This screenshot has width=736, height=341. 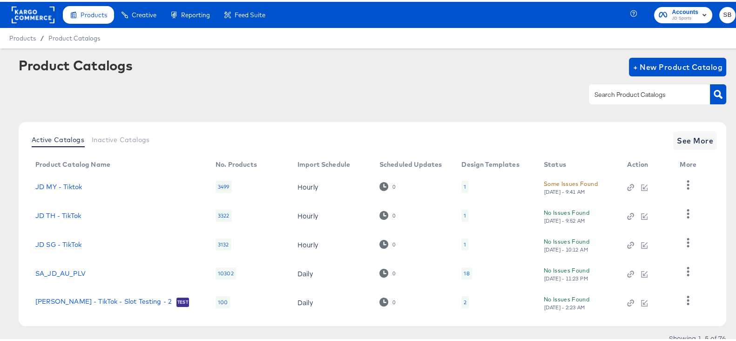 I want to click on div: 18, so click(x=467, y=272).